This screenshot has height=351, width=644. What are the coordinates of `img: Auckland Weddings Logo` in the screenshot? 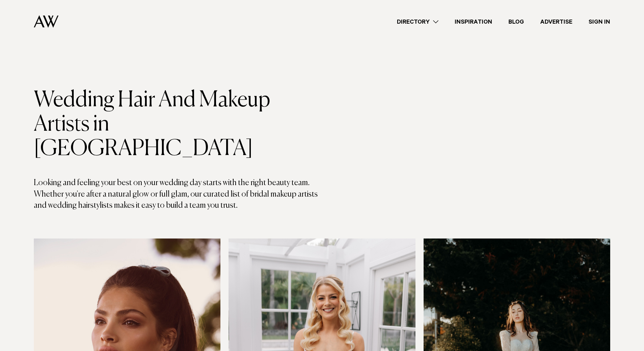 It's located at (46, 21).